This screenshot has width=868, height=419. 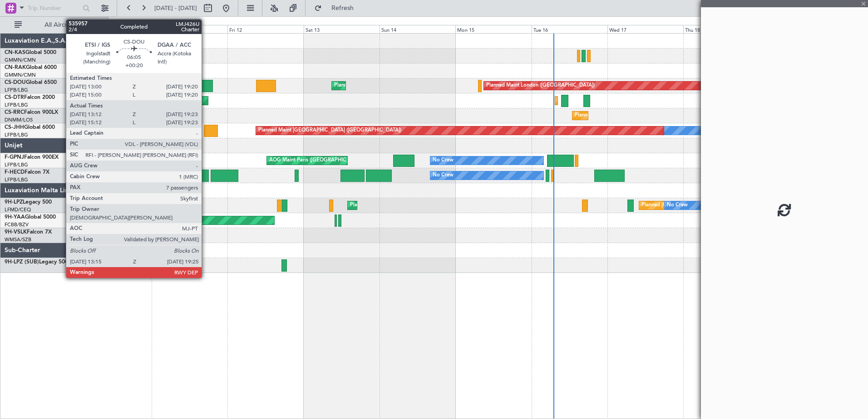 What do you see at coordinates (30, 68) in the screenshot?
I see `a: CN-RAKGlobal 6000` at bounding box center [30, 68].